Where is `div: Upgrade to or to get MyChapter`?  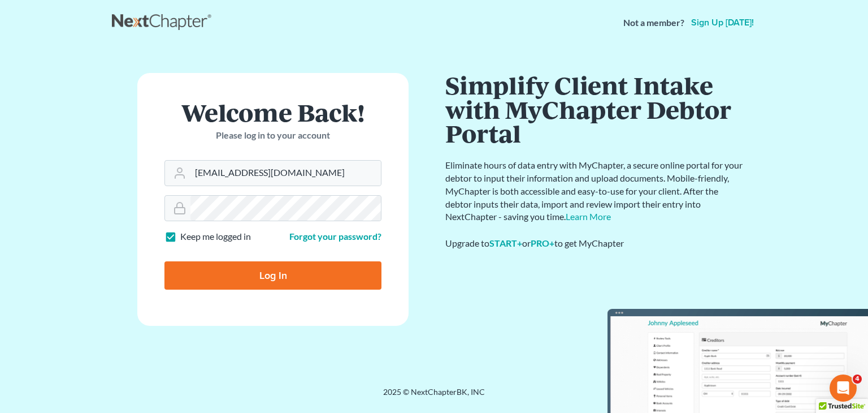 div: Upgrade to or to get MyChapter is located at coordinates (595, 243).